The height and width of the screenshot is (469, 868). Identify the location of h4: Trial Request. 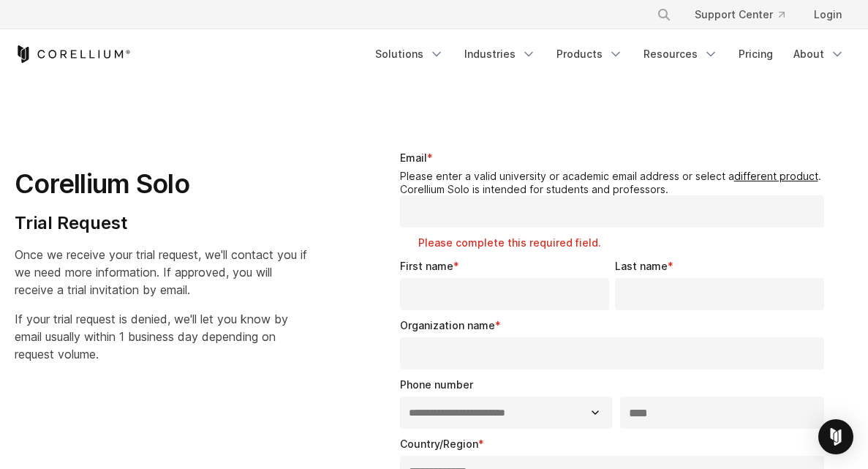
(163, 223).